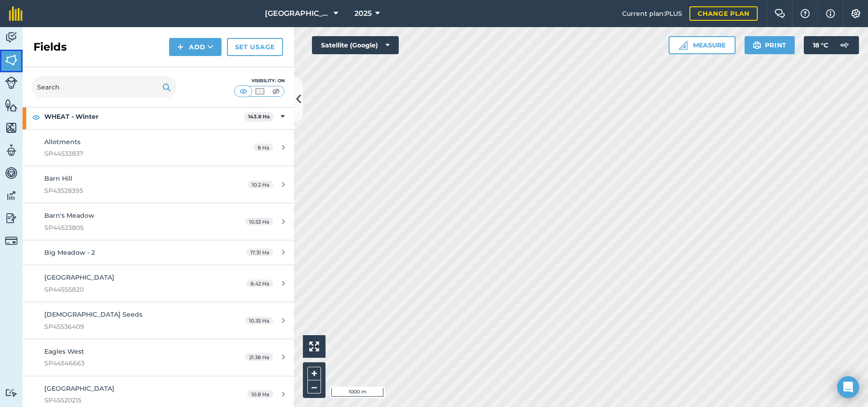 The height and width of the screenshot is (407, 868). Describe the element at coordinates (259, 117) in the screenshot. I see `strong: 143.8 Ha` at that location.